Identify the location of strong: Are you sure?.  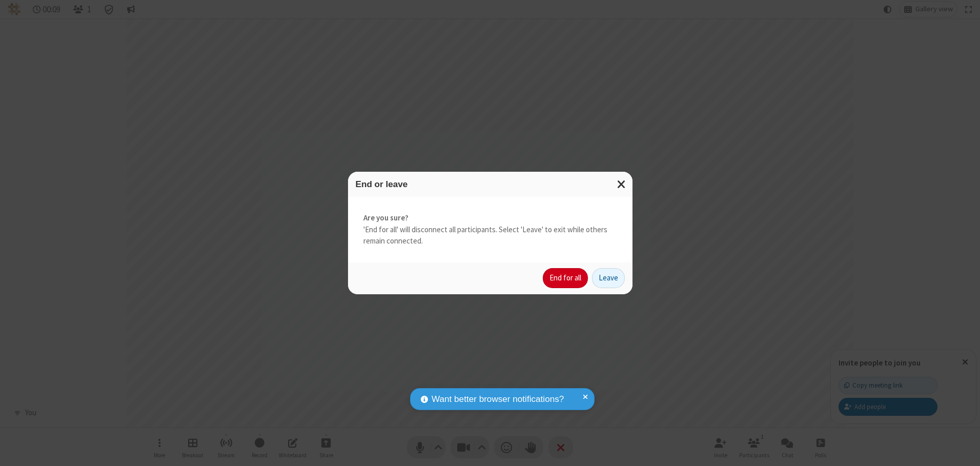
(490, 218).